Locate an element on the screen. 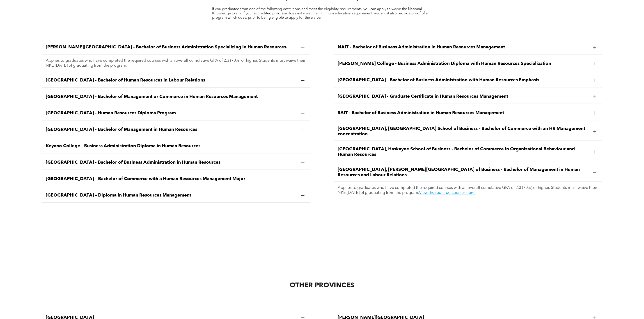  span: If you graduated from one of the following institutions and meet the eligibility requirements, yo... is located at coordinates (320, 14).